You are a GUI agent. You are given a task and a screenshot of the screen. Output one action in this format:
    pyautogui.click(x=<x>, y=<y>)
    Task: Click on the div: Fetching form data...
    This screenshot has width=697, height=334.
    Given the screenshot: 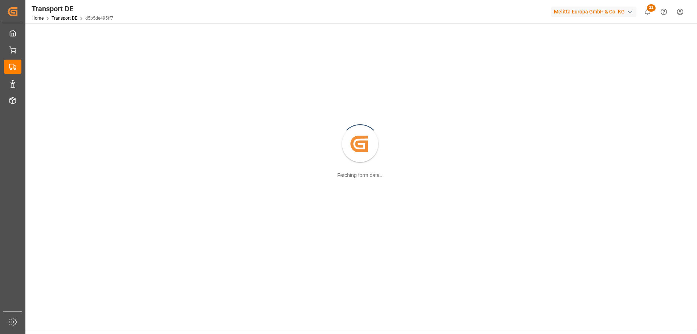 What is the action you would take?
    pyautogui.click(x=360, y=175)
    